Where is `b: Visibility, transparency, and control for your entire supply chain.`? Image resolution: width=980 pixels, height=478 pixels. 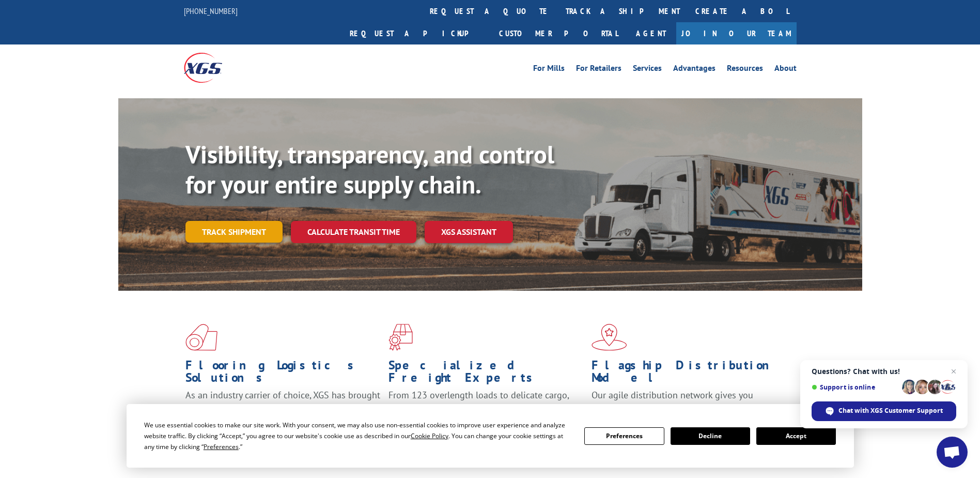
b: Visibility, transparency, and control for your entire supply chain. is located at coordinates (370, 169).